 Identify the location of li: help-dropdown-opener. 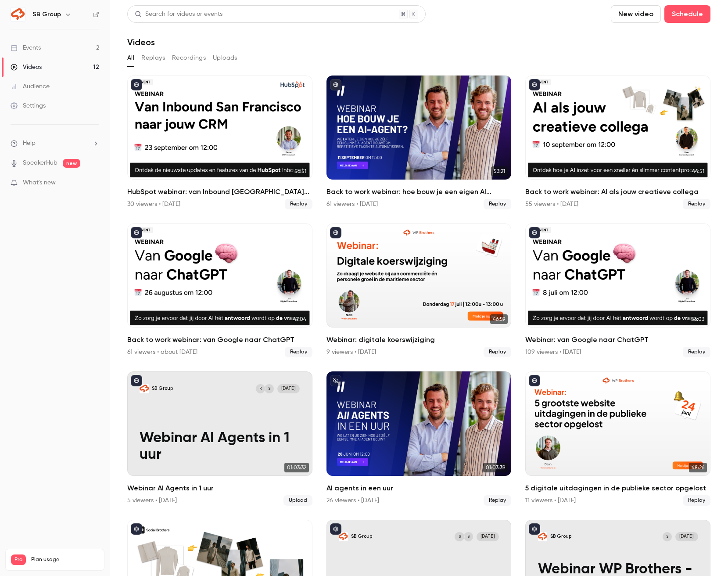
(55, 143).